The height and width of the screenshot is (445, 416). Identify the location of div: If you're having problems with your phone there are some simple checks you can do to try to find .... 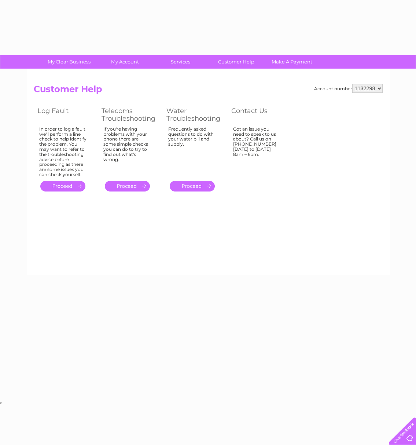
(128, 150).